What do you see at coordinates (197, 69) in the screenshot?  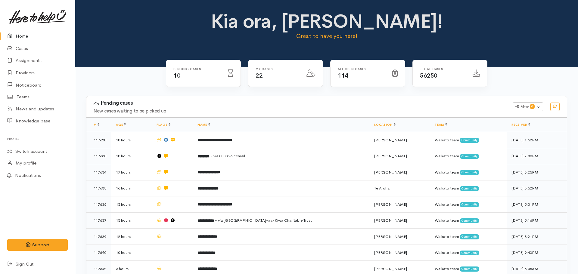 I see `h6: Pending cases` at bounding box center [197, 69].